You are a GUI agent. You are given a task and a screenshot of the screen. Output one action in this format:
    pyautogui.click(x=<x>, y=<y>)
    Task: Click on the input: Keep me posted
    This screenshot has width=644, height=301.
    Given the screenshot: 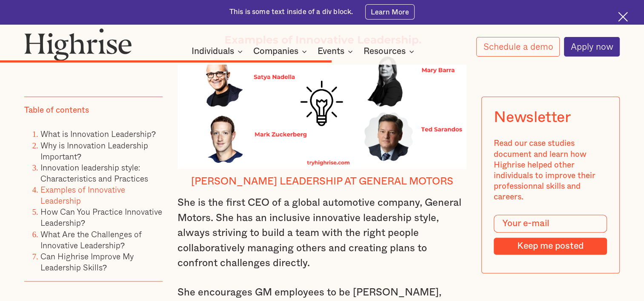 What is the action you would take?
    pyautogui.click(x=551, y=246)
    